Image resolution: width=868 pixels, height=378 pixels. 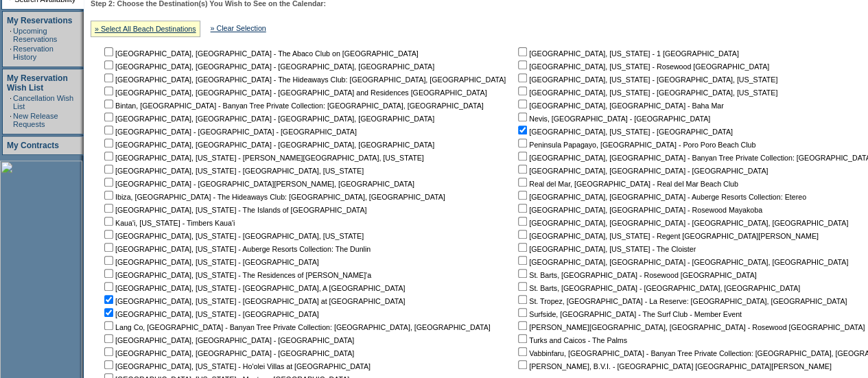 What do you see at coordinates (35, 35) in the screenshot?
I see `a: Upcoming Reservations` at bounding box center [35, 35].